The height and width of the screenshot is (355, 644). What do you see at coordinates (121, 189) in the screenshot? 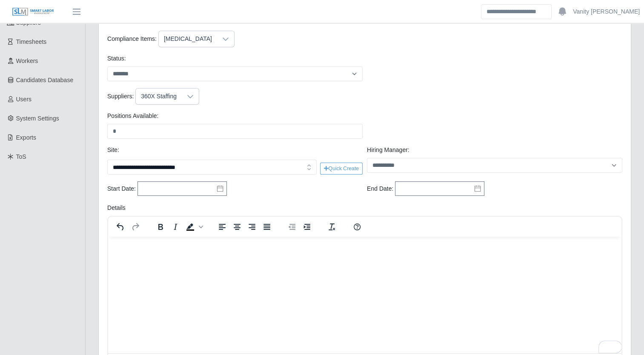
I see `label: Start Date:` at bounding box center [121, 189].